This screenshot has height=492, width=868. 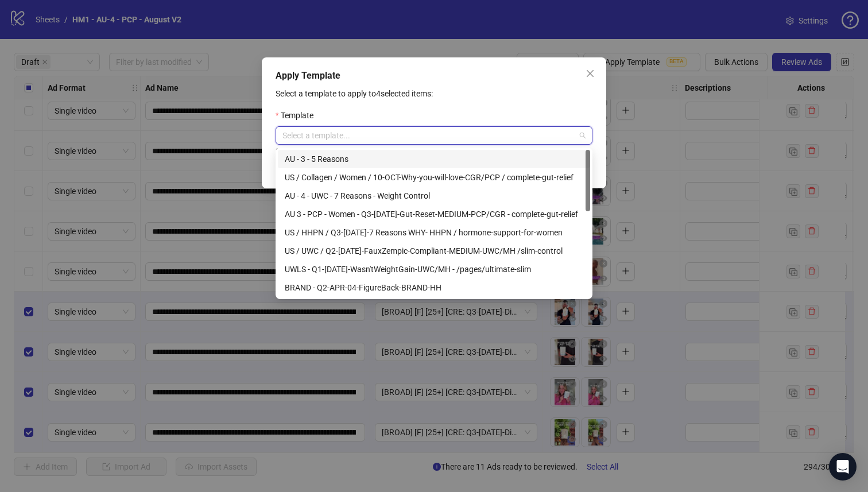 What do you see at coordinates (590, 73) in the screenshot?
I see `span: close` at bounding box center [590, 73].